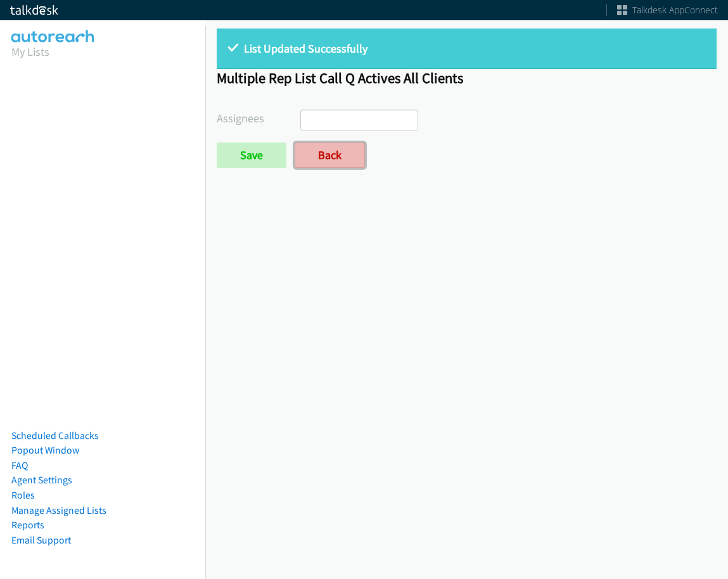 The height and width of the screenshot is (579, 728). I want to click on a: Roles, so click(23, 495).